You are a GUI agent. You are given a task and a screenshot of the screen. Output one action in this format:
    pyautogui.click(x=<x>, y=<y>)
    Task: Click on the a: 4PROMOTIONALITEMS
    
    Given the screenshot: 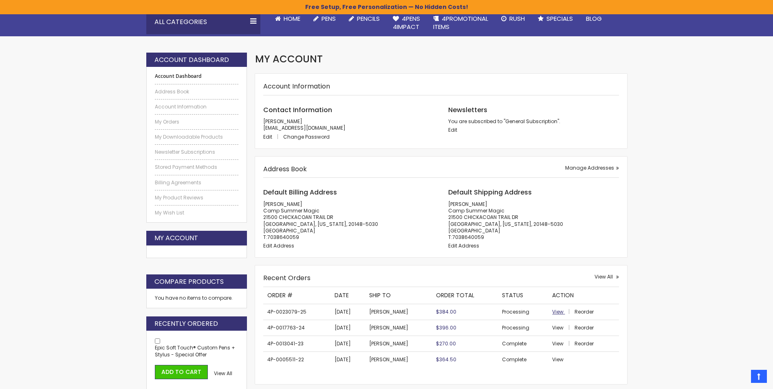 What is the action you would take?
    pyautogui.click(x=460, y=23)
    